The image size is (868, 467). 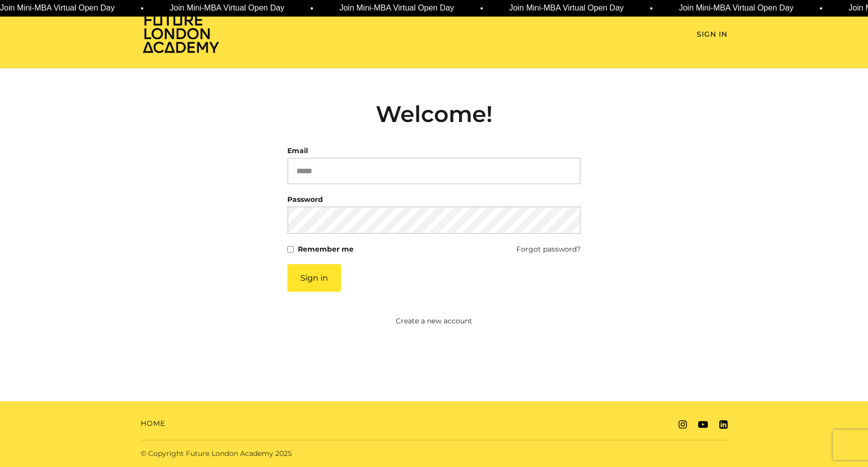 What do you see at coordinates (181, 33) in the screenshot?
I see `img: Home Page` at bounding box center [181, 33].